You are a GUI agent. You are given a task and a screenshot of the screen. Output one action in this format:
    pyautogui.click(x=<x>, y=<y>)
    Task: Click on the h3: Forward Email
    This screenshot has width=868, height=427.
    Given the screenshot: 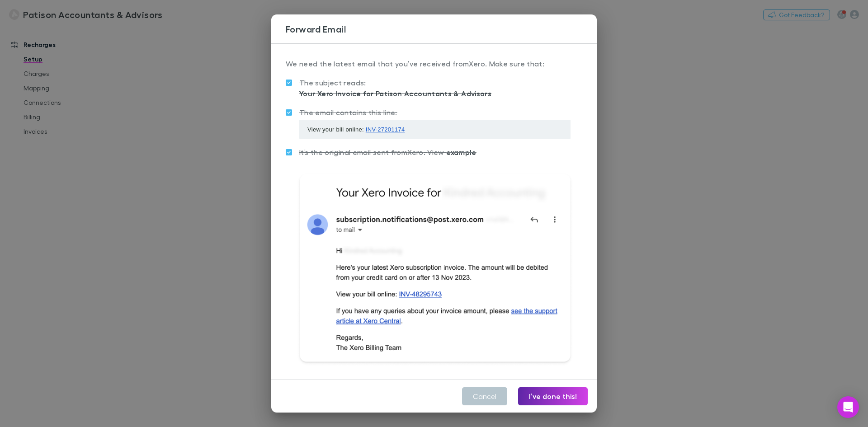 What is the action you would take?
    pyautogui.click(x=441, y=29)
    